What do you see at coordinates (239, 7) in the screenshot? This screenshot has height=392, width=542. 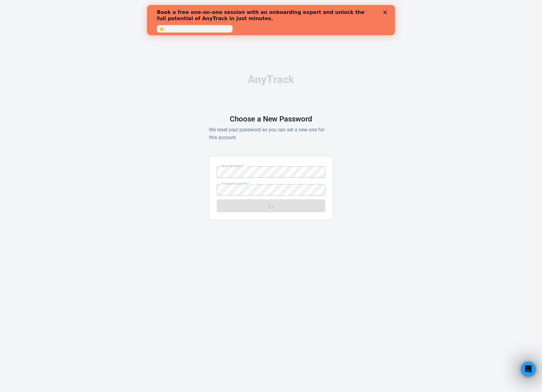 I see `div: Close` at bounding box center [239, 7].